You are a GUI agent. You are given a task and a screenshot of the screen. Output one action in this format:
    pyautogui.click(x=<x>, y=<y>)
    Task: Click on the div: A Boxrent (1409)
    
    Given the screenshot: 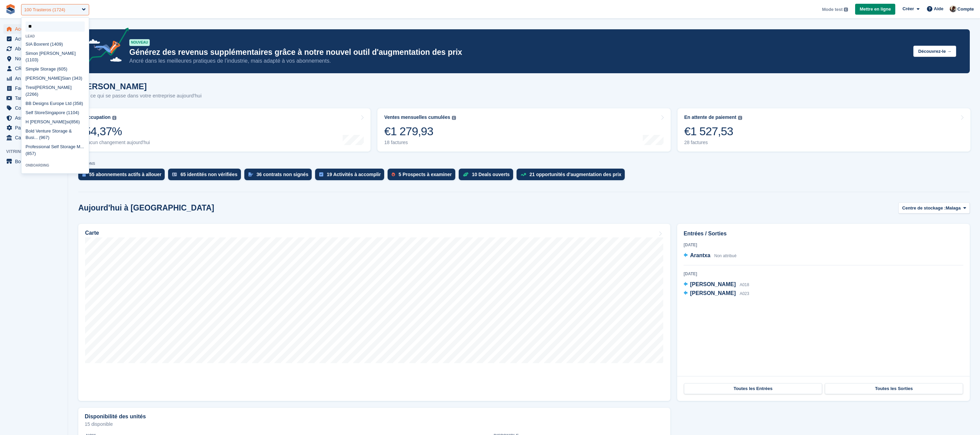 What is the action you would take?
    pyautogui.click(x=55, y=44)
    